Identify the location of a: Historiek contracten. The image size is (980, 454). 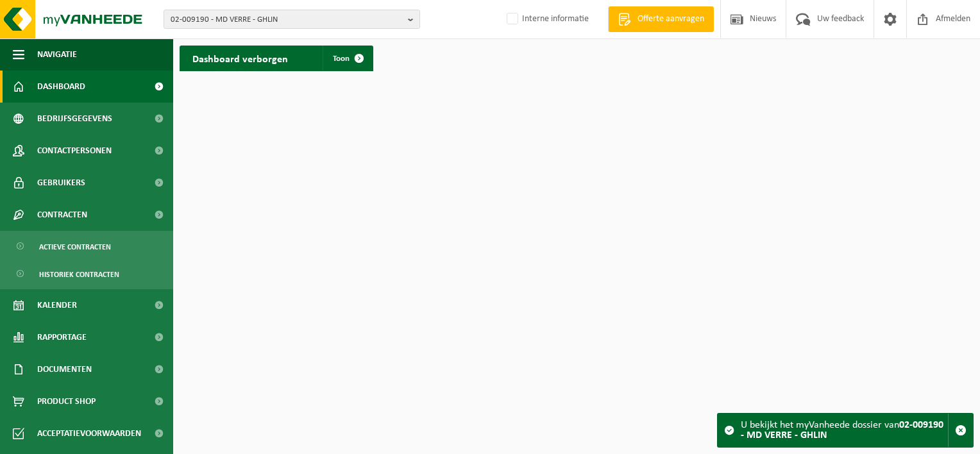
(87, 274).